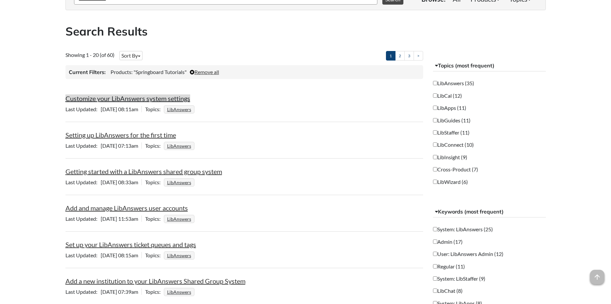 The height and width of the screenshot is (304, 611). What do you see at coordinates (452, 120) in the screenshot?
I see `label: LibGuides (11)` at bounding box center [452, 120].